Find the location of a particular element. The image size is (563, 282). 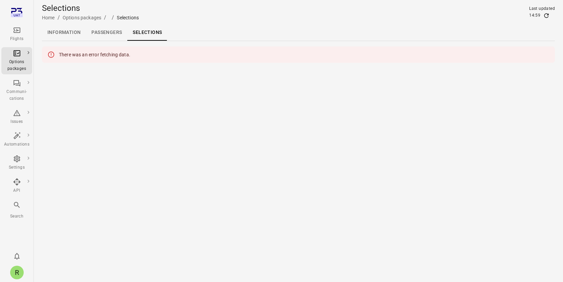

nav: Local navigation is located at coordinates (298, 33).